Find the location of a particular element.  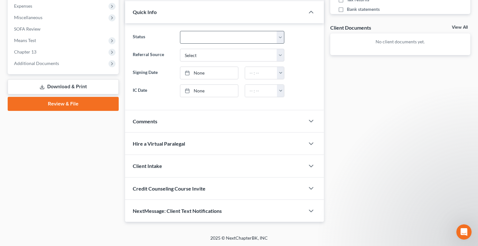

span: Hire a Virtual Paralegal is located at coordinates (159, 143).